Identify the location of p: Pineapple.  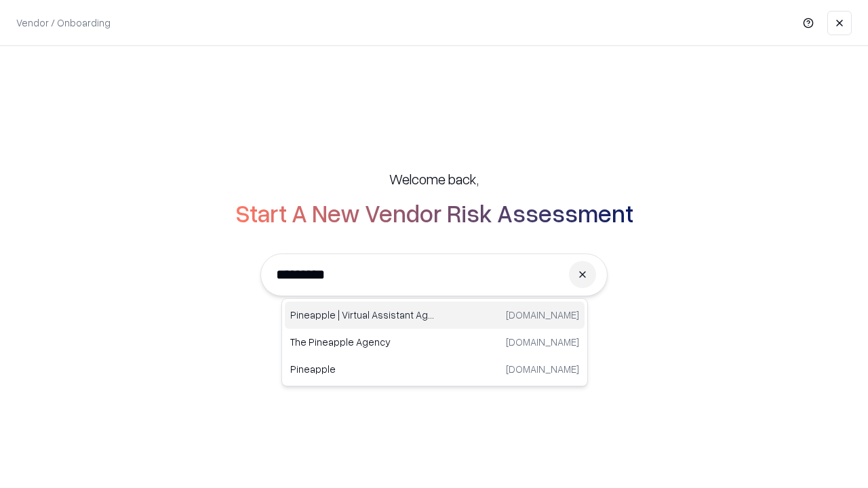
(362, 369).